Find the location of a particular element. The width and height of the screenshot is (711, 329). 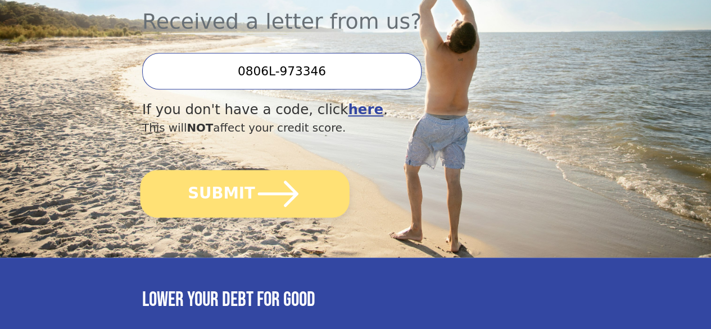

span: NOT is located at coordinates (199, 128).